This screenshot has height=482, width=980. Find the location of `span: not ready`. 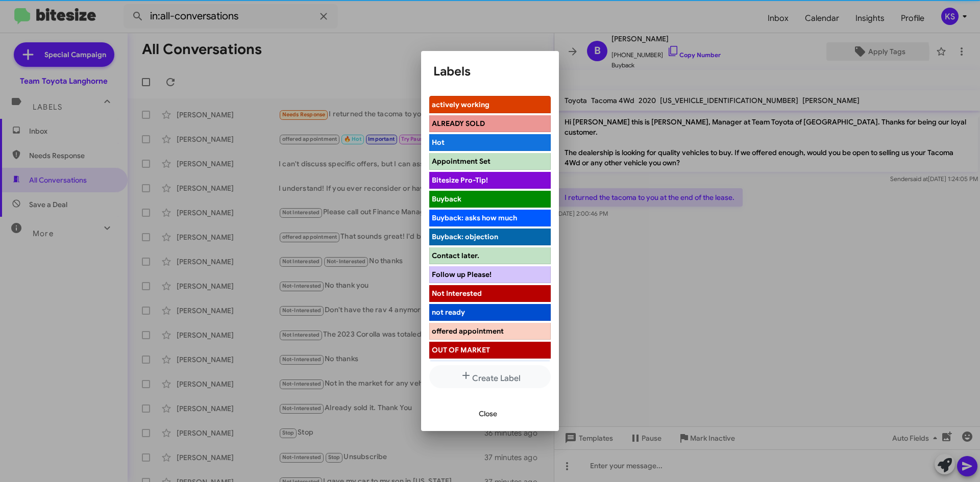

span: not ready is located at coordinates (448, 312).